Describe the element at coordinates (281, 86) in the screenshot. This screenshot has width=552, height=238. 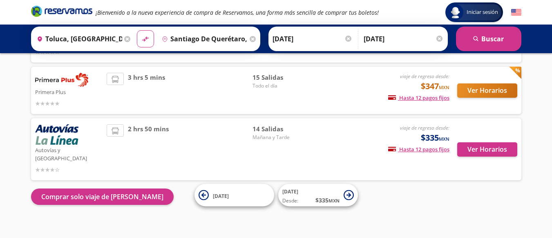
I see `span: Todo el día` at that location.